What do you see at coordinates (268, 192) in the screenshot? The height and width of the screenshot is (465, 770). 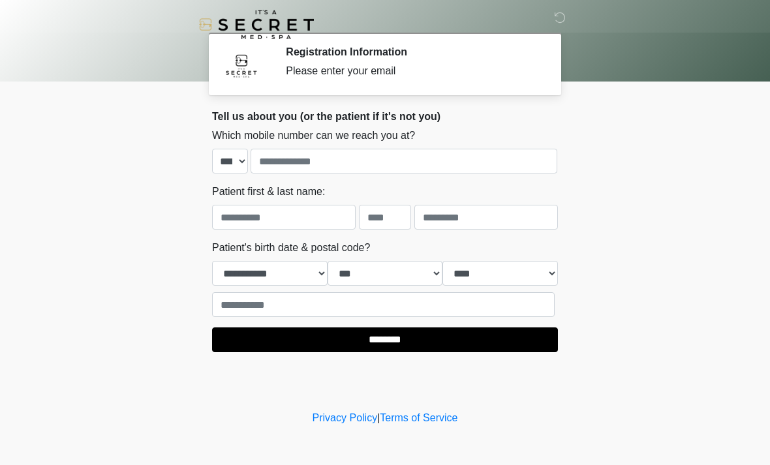 I see `label: Patient first & last name:` at bounding box center [268, 192].